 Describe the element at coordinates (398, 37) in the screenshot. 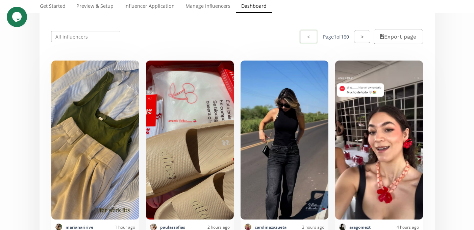

I see `button: Export page` at that location.